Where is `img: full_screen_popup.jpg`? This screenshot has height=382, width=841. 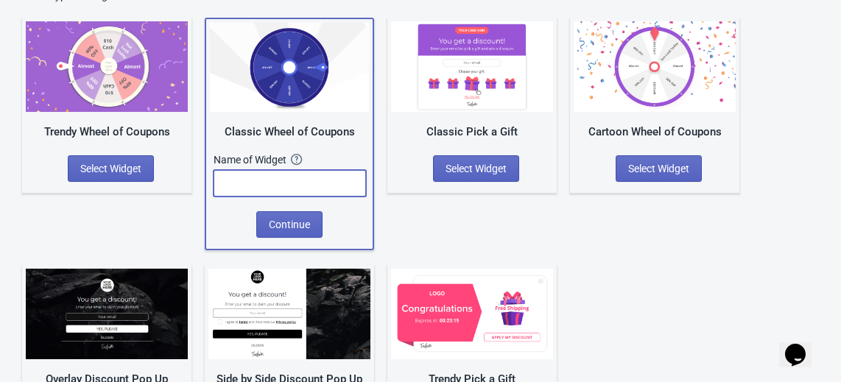 img: full_screen_popup.jpg is located at coordinates (107, 314).